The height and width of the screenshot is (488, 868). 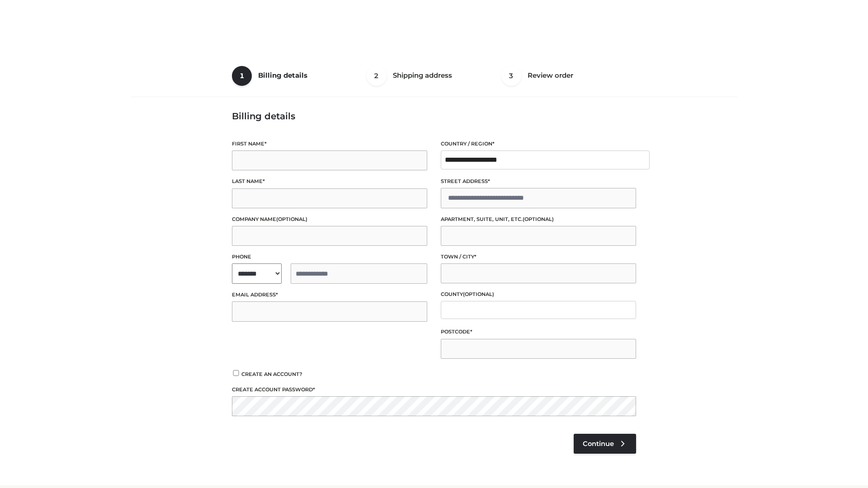 What do you see at coordinates (538, 257) in the screenshot?
I see `label: Town / City` at bounding box center [538, 257].